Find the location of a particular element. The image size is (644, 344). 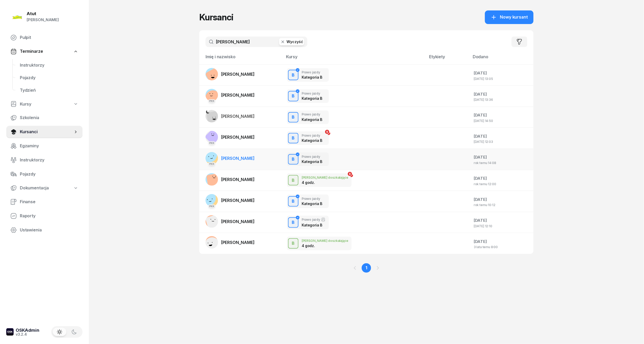

div: 3 lata temu 8:00 is located at coordinates (501, 247).